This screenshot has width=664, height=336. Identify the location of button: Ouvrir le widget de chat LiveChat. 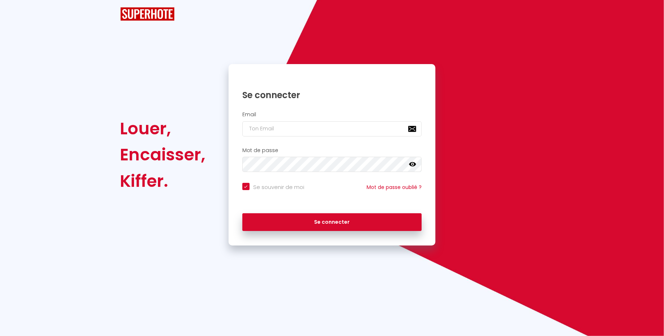
(17, 14).